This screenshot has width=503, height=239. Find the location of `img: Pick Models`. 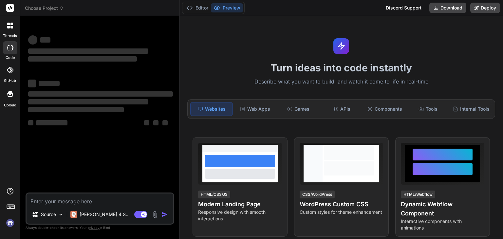

img: Pick Models is located at coordinates (61, 214).